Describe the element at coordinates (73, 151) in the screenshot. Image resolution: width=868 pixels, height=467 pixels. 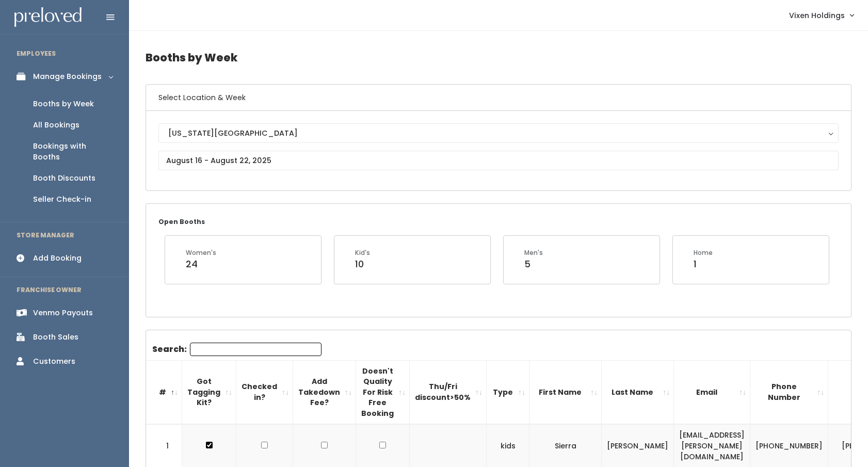
I see `div: Bookings with Booths` at that location.